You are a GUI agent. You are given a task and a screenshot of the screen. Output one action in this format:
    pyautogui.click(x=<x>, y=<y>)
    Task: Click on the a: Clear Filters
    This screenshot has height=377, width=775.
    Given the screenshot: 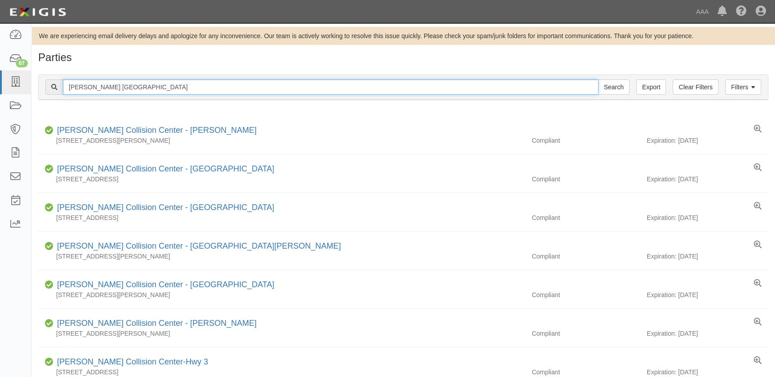 What is the action you would take?
    pyautogui.click(x=695, y=87)
    